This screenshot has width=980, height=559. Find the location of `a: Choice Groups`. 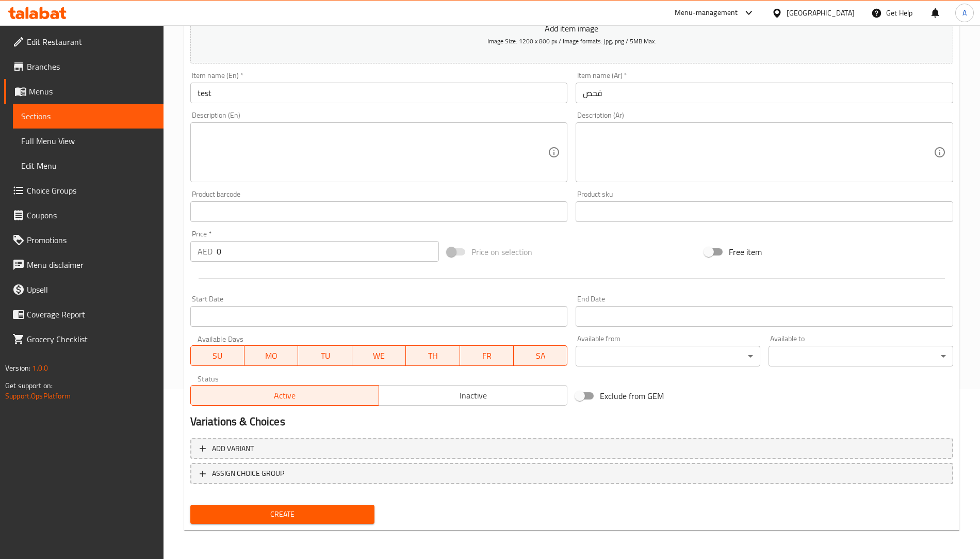

a: Choice Groups is located at coordinates (83, 190).